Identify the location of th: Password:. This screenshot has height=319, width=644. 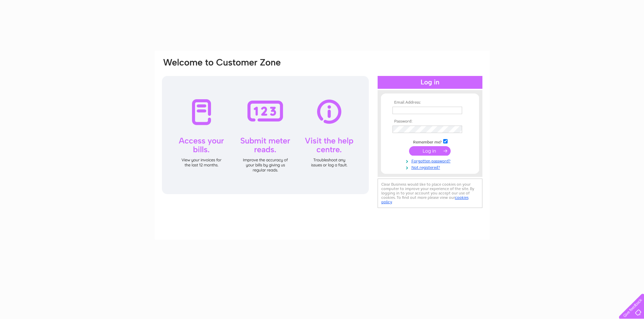
(430, 122).